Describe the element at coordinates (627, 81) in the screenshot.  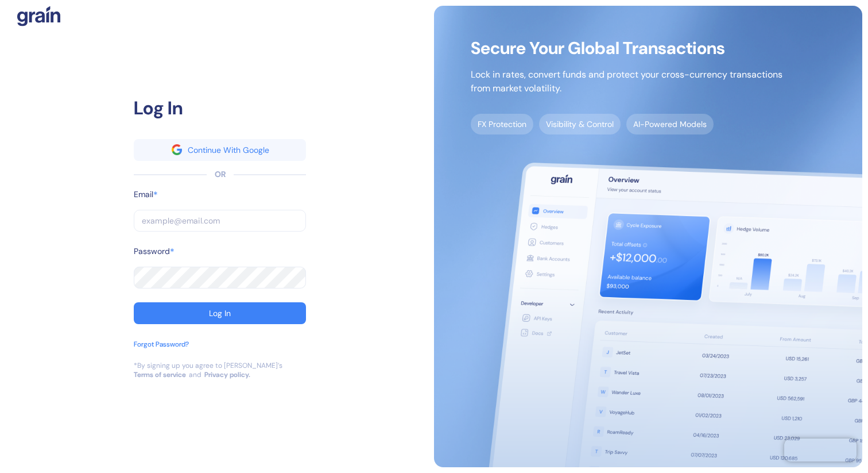
I see `p: Lock in rates, convert funds and protect your cross-currency transactions from market volatility.` at that location.